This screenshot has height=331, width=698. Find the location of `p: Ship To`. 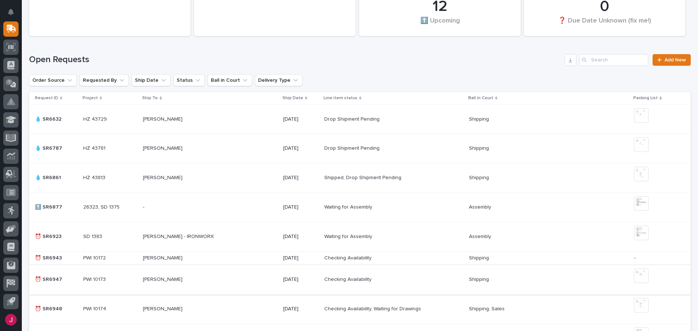

p: Ship To is located at coordinates (150, 98).